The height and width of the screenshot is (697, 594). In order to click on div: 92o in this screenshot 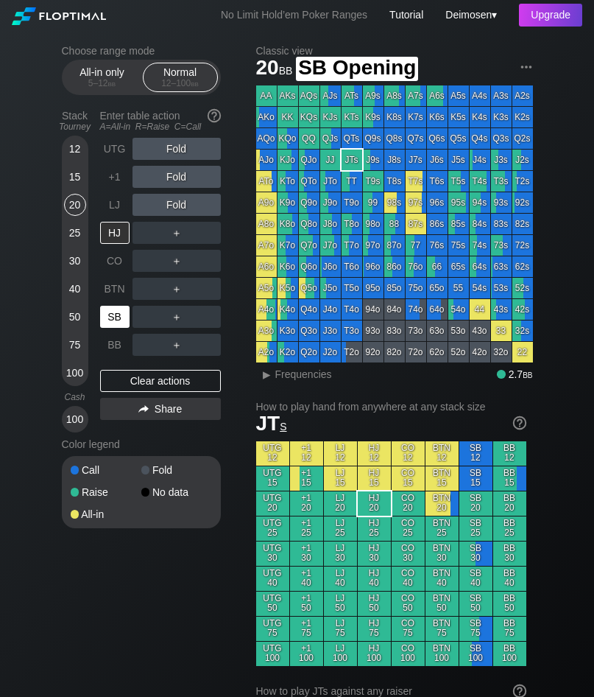, I will do `click(373, 352)`.